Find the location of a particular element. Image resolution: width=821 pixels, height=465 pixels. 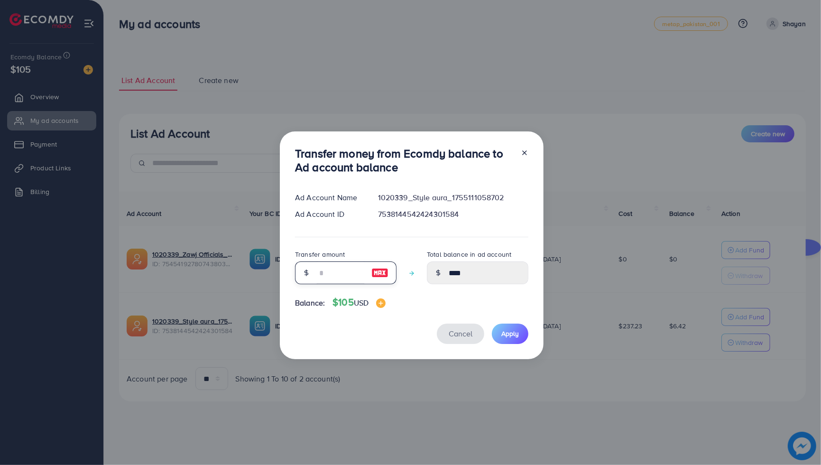

span: Balance: is located at coordinates (310, 303).